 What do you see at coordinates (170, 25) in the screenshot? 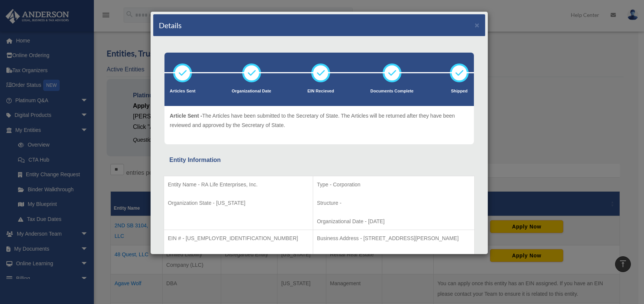
I see `h4: Details` at bounding box center [170, 25].